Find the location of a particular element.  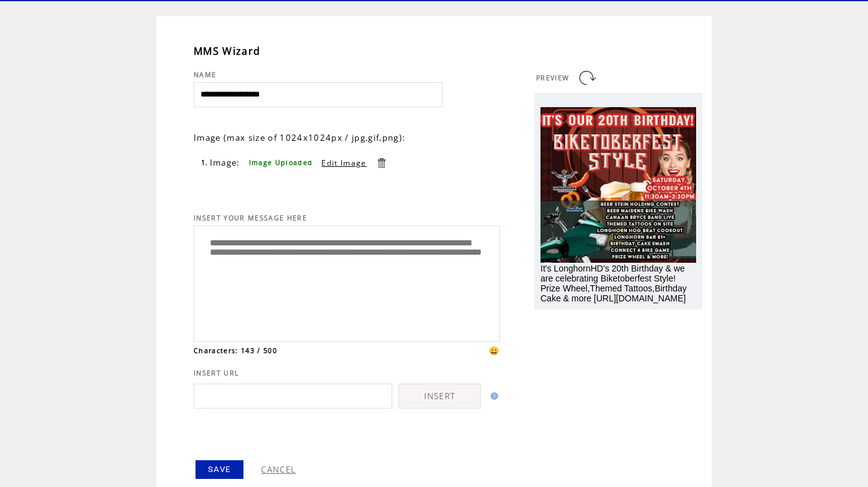

span: Image: is located at coordinates (224, 163).